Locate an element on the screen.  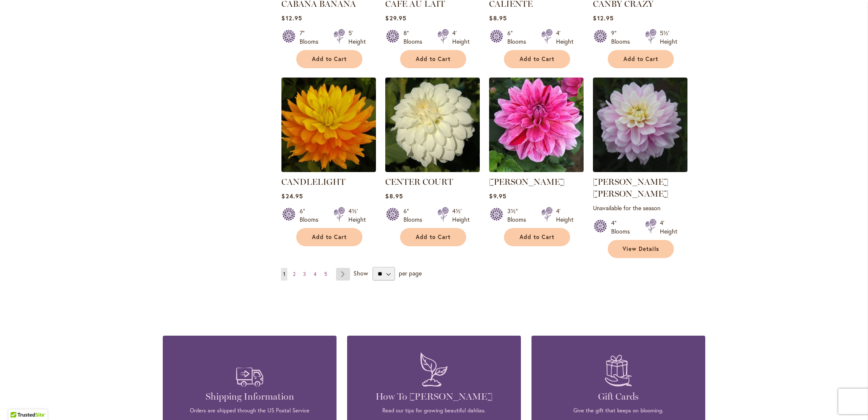
img: CHA CHING is located at coordinates (536, 125).